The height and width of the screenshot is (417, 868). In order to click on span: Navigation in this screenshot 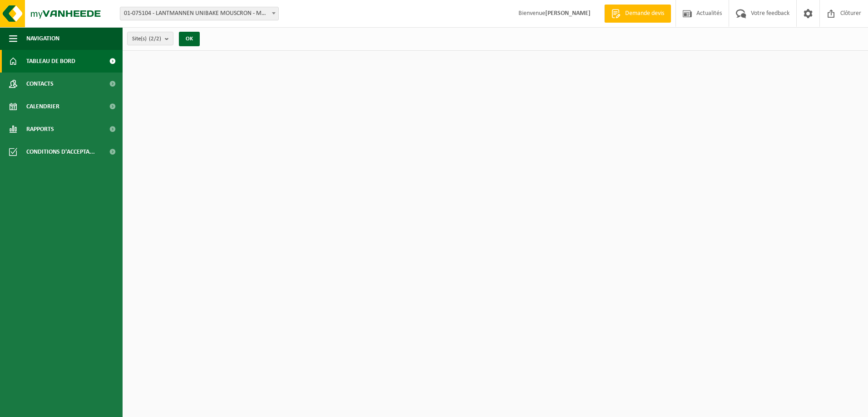, I will do `click(42, 39)`.